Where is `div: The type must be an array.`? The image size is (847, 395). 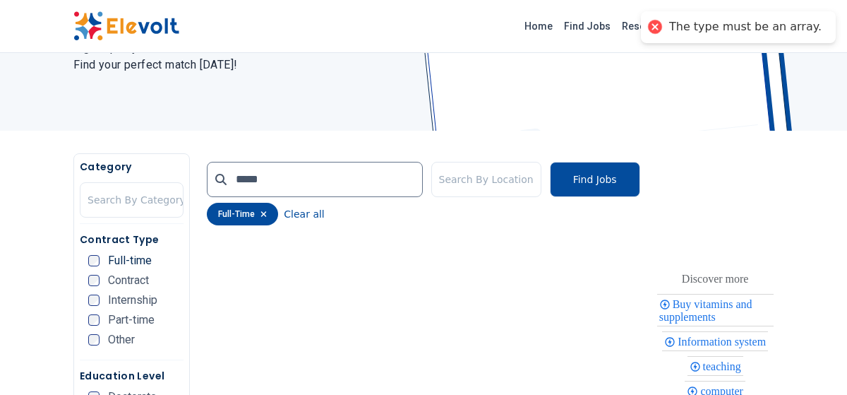
div: The type must be an array. is located at coordinates (745, 27).